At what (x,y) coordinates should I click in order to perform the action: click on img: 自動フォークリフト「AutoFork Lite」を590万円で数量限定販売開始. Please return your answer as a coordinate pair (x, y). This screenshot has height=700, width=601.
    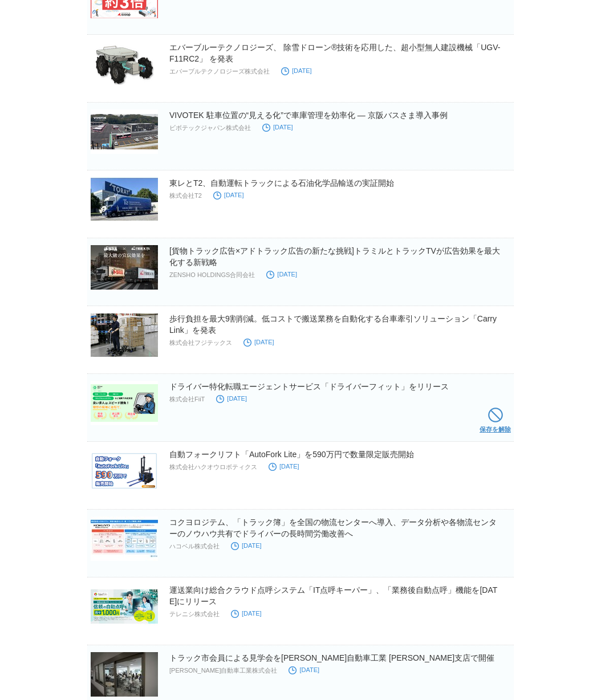
    Looking at the image, I should click on (124, 471).